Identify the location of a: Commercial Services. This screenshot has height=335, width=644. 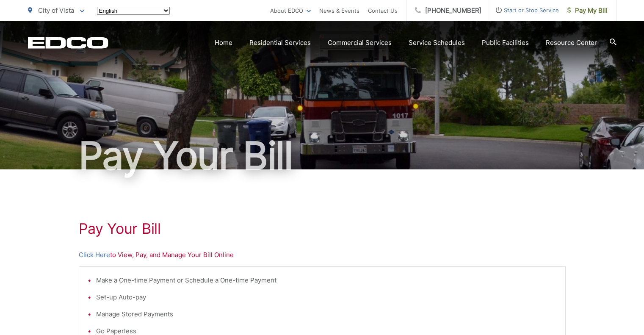
(359, 43).